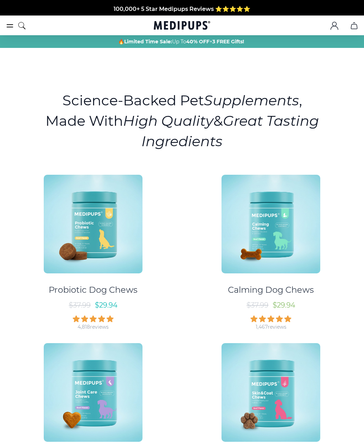  I want to click on div: Probiotic Dog Chews, so click(93, 290).